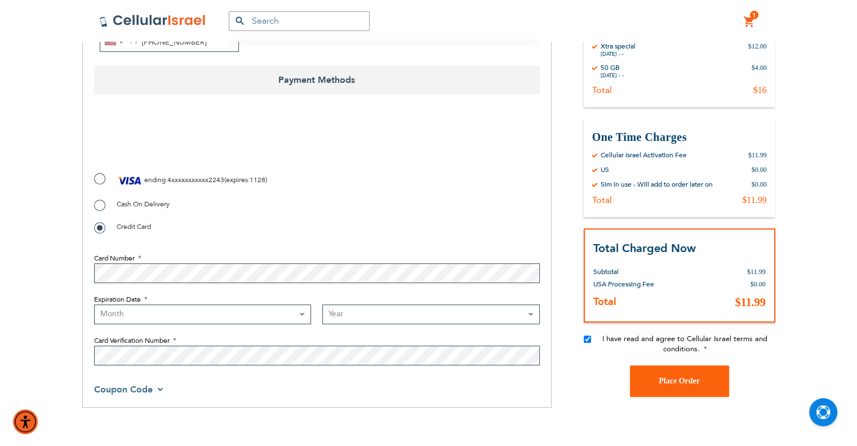 The width and height of the screenshot is (857, 446). What do you see at coordinates (133, 42) in the screenshot?
I see `div: +1` at bounding box center [133, 42].